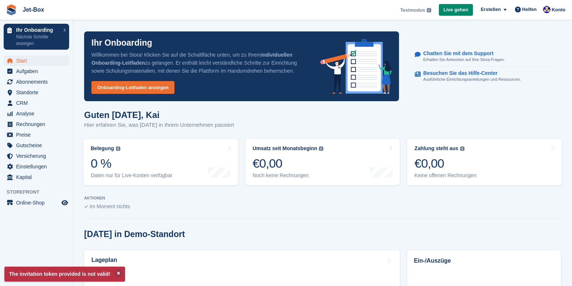  Describe the element at coordinates (456, 10) in the screenshot. I see `a: Live gehen` at that location.